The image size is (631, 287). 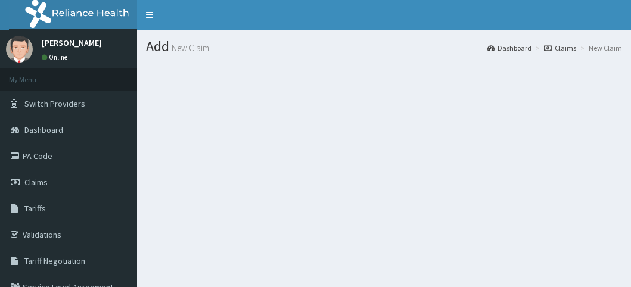 What do you see at coordinates (55, 261) in the screenshot?
I see `span: Tariff Negotiation` at bounding box center [55, 261].